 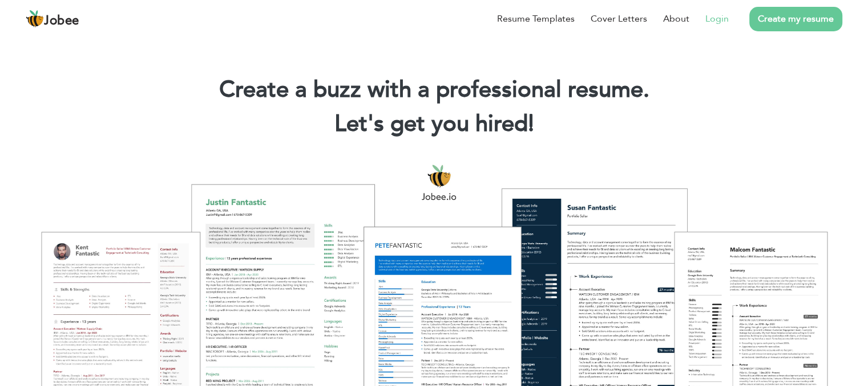 I want to click on a: Create my resume, so click(x=795, y=19).